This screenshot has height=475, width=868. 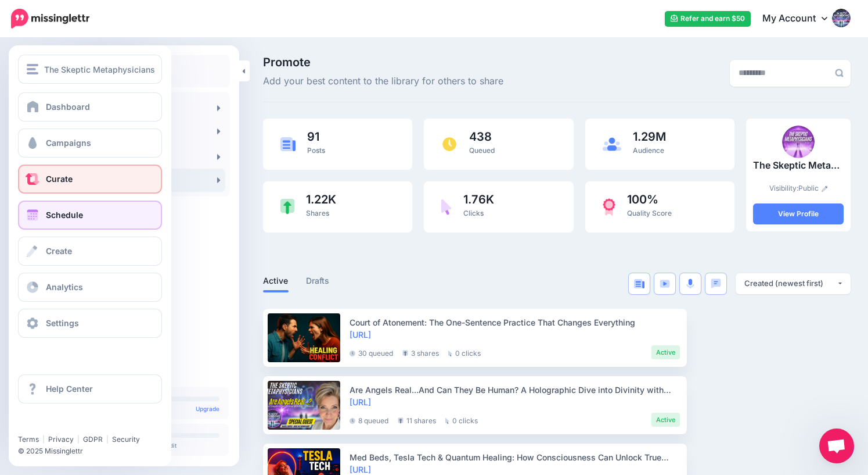 What do you see at coordinates (801, 19) in the screenshot?
I see `a: My Account` at bounding box center [801, 19].